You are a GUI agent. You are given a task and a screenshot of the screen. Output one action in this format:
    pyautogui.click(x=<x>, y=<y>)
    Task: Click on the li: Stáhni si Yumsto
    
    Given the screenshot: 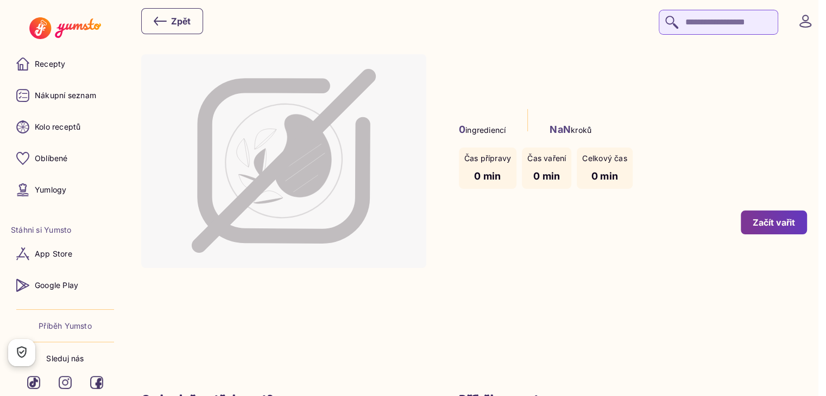 What is the action you would take?
    pyautogui.click(x=65, y=230)
    